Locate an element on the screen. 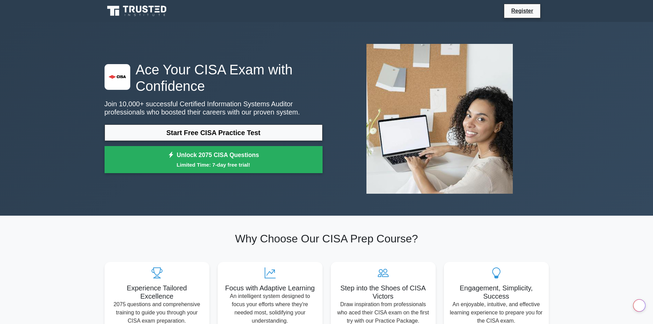 This screenshot has width=653, height=324. h5: Engagement, Simplicity, Success is located at coordinates (497, 292).